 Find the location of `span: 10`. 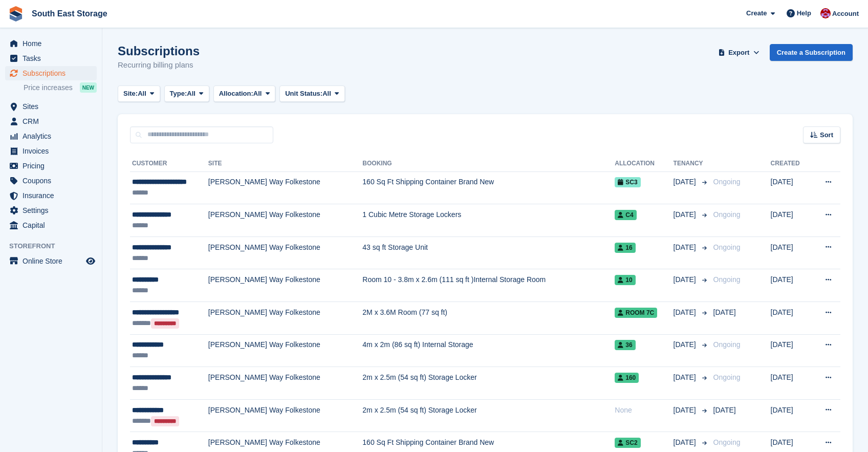

span: 10 is located at coordinates (625, 280).